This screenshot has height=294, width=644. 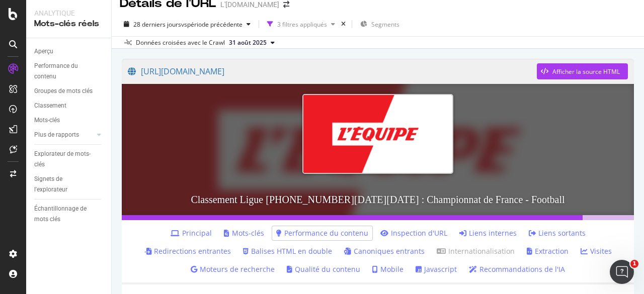 What do you see at coordinates (215, 24) in the screenshot?
I see `font: période précédente` at bounding box center [215, 24].